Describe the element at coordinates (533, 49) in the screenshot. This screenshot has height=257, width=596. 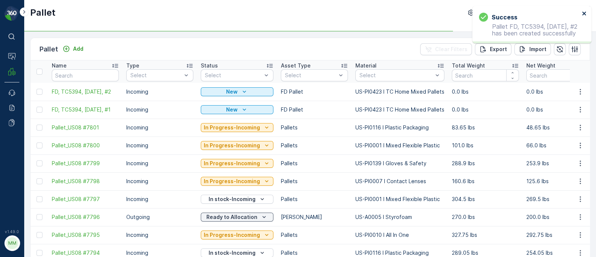
I see `button: Import` at that location.